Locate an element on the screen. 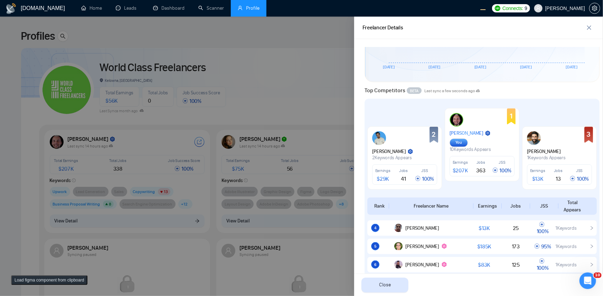 The height and width of the screenshot is (296, 603). span: 5 is located at coordinates (375, 246).